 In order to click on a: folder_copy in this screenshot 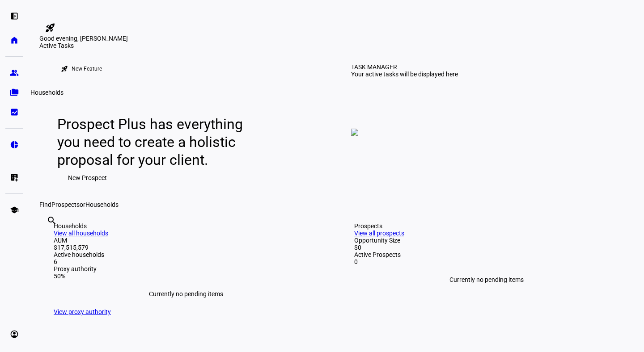, I will do `click(14, 92)`.